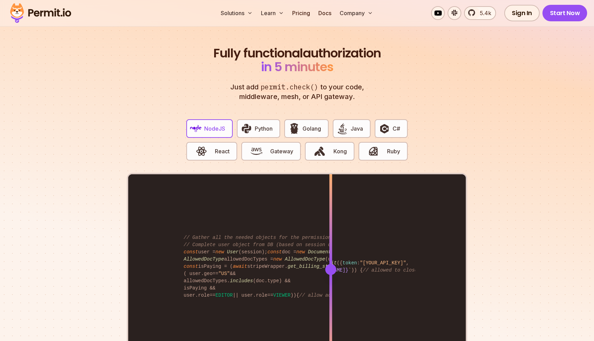 This screenshot has height=341, width=594. Describe the element at coordinates (41, 13) in the screenshot. I see `img: Permit logo` at that location.